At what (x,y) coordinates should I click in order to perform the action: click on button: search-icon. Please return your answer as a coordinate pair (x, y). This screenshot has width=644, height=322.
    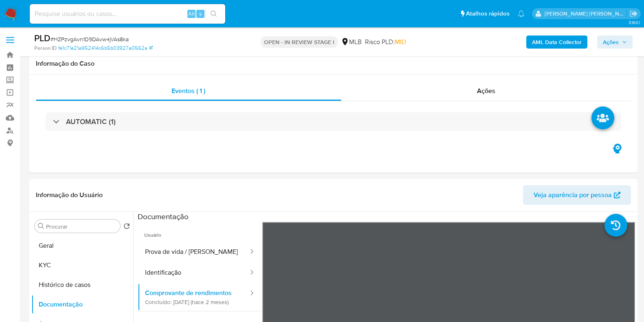
    Looking at the image, I should click on (213, 14).